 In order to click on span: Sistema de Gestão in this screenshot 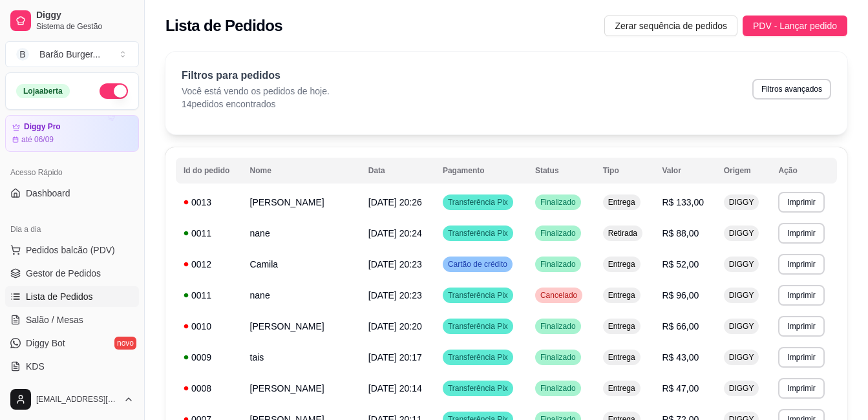, I will do `click(85, 27)`.